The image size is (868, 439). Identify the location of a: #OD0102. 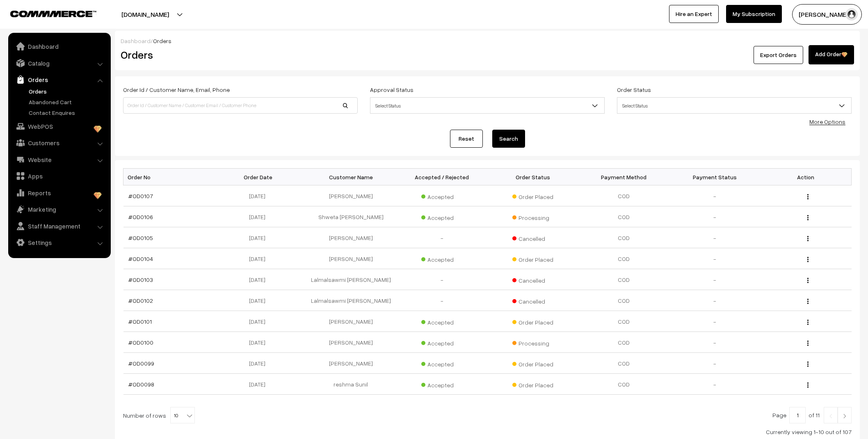
(141, 300).